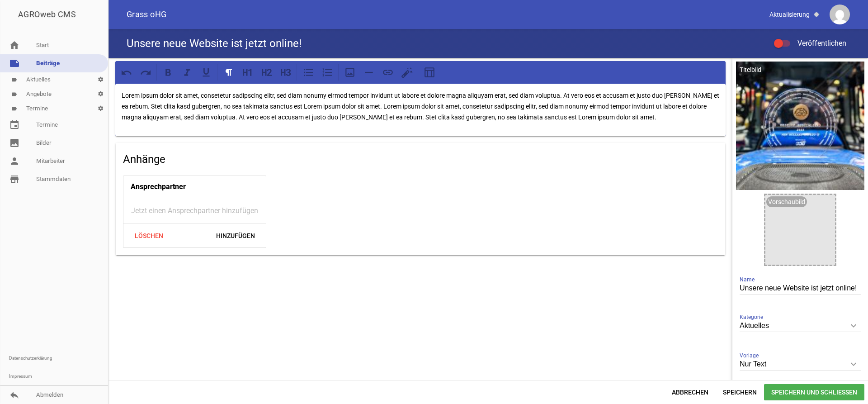  What do you see at coordinates (15, 161) in the screenshot?
I see `i: person` at bounding box center [15, 161].